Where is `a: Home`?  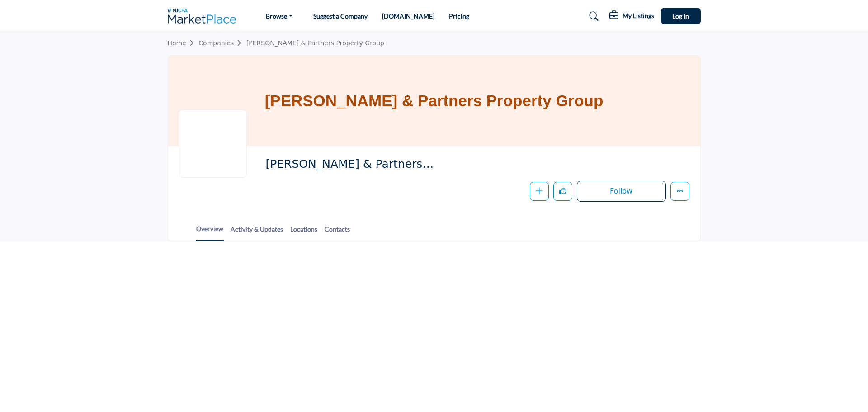 a: Home is located at coordinates (183, 43).